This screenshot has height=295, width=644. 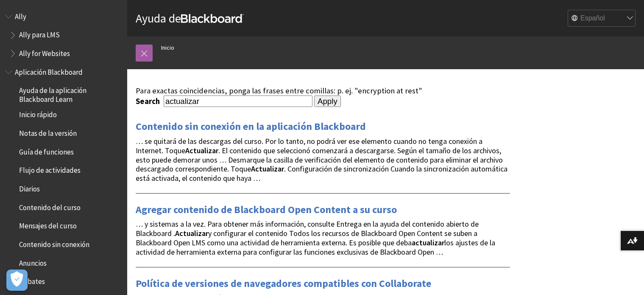 What do you see at coordinates (49, 169) in the screenshot?
I see `span: Flujo de actividades` at bounding box center [49, 169].